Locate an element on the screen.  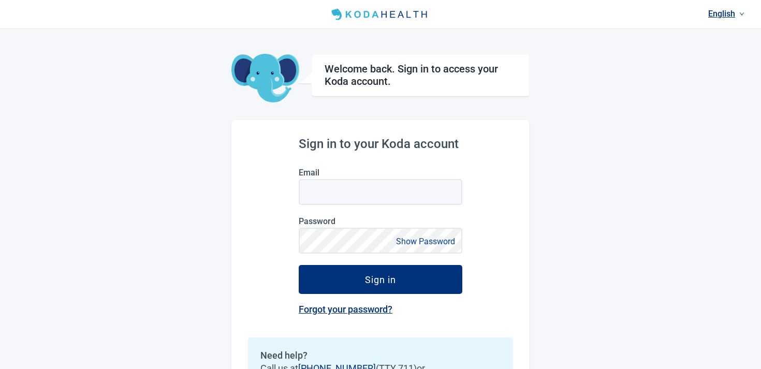
h2: Need help? is located at coordinates (381, 355).